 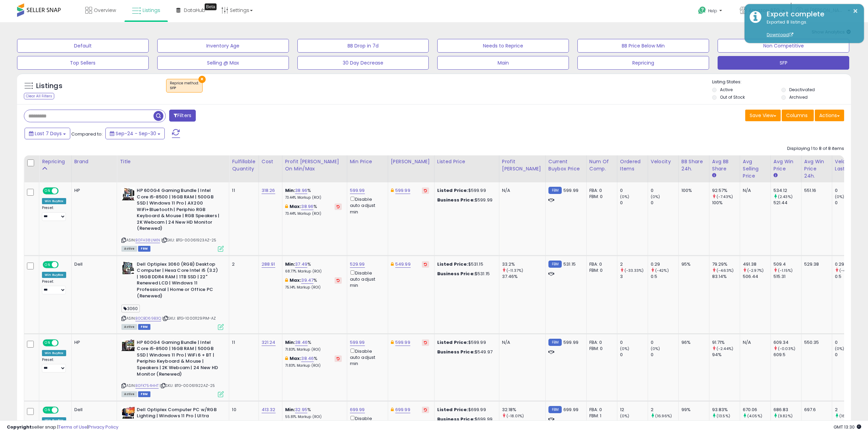 I want to click on span: 531.15, so click(x=570, y=263).